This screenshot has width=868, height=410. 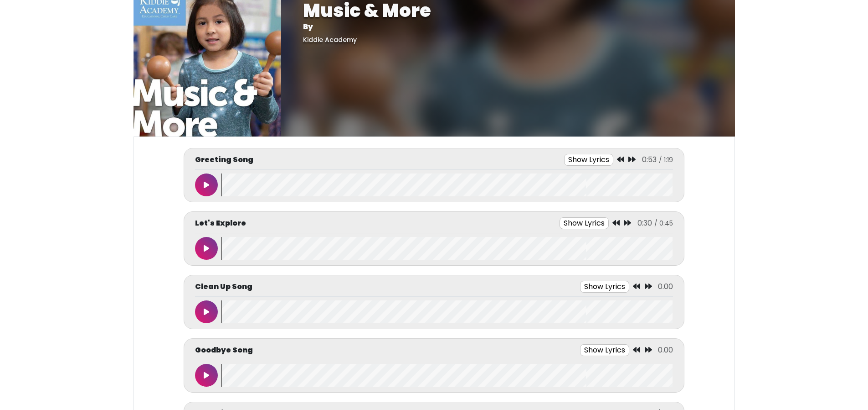 I want to click on span: / 1:19, so click(x=666, y=159).